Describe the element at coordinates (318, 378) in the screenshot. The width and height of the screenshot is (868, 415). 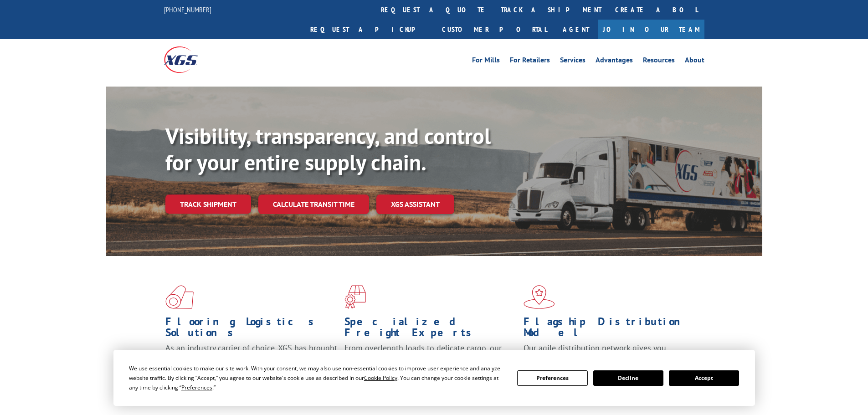
I see `div: We use essential cookies to make our site work. With your consent, we may also use non-essential ...` at that location.